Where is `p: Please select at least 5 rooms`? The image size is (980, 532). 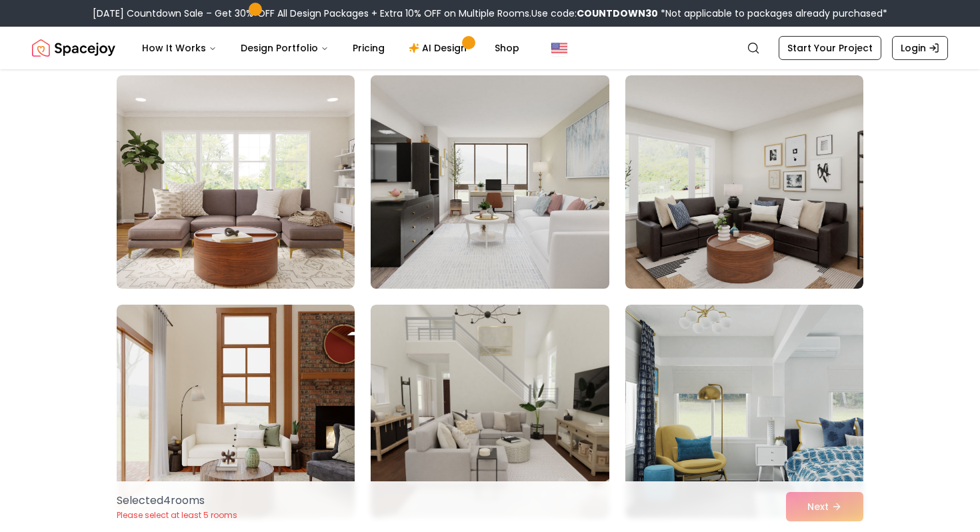
p: Please select at least 5 rooms is located at coordinates (177, 515).